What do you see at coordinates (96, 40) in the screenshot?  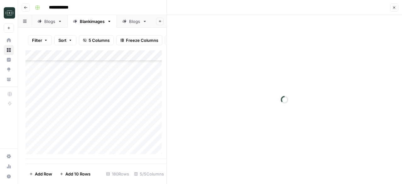 I see `button: 5 Columns` at bounding box center [96, 40].